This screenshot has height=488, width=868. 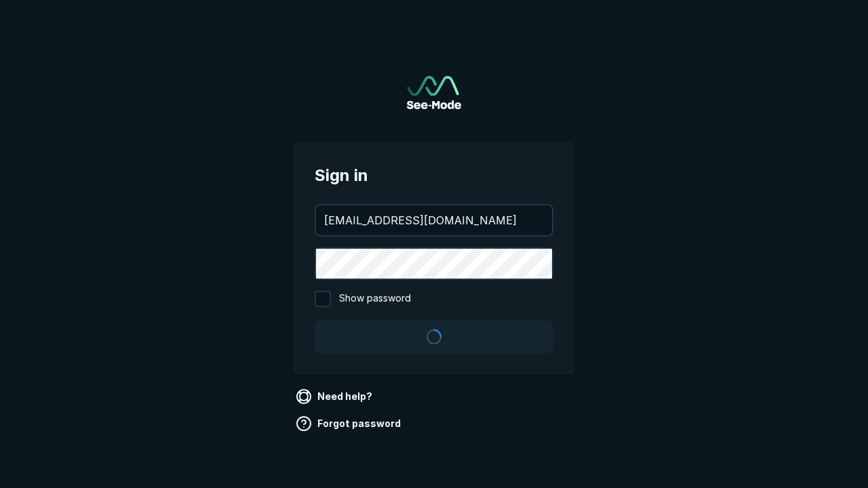 I want to click on a: Go to sign in, so click(x=434, y=92).